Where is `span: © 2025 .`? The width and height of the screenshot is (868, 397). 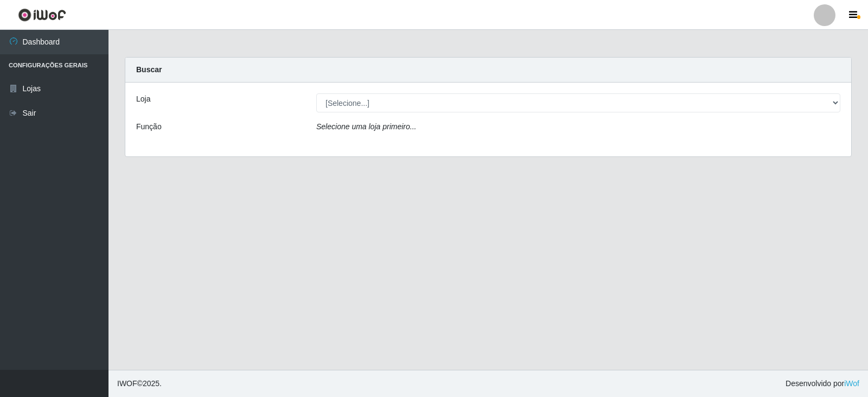 span: © 2025 . is located at coordinates (139, 383).